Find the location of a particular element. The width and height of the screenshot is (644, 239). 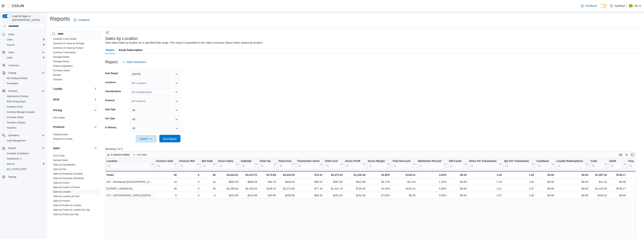

a: Itemized Sales is located at coordinates (60, 160).